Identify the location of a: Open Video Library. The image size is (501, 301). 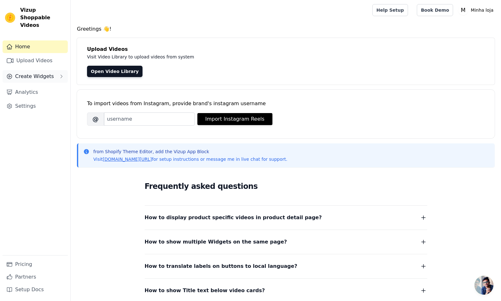
(115, 71).